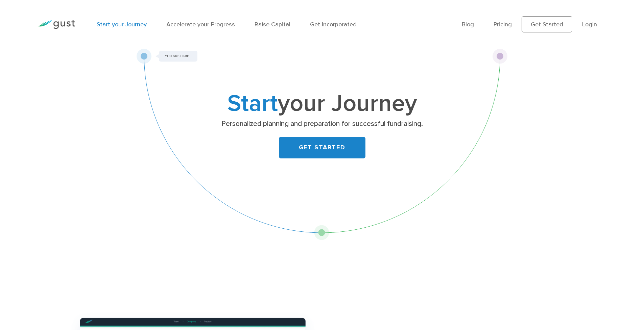  Describe the element at coordinates (468, 24) in the screenshot. I see `a: Blog` at that location.